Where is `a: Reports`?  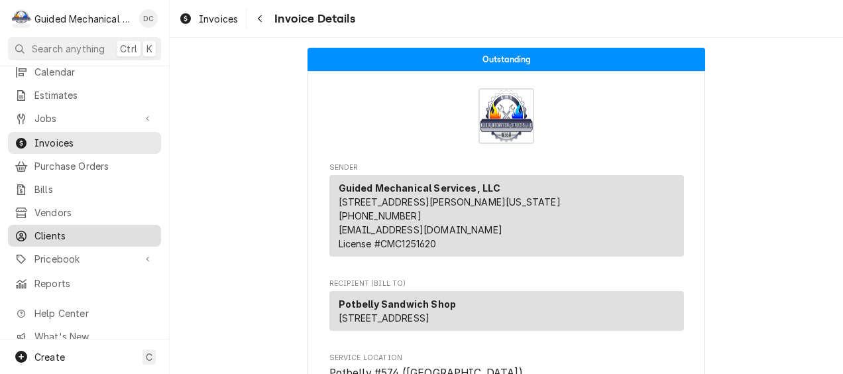 a: Reports is located at coordinates (84, 283).